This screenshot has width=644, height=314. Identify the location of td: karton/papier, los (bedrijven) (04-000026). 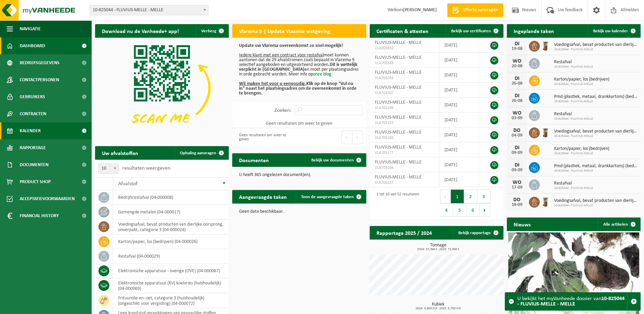
(171, 241).